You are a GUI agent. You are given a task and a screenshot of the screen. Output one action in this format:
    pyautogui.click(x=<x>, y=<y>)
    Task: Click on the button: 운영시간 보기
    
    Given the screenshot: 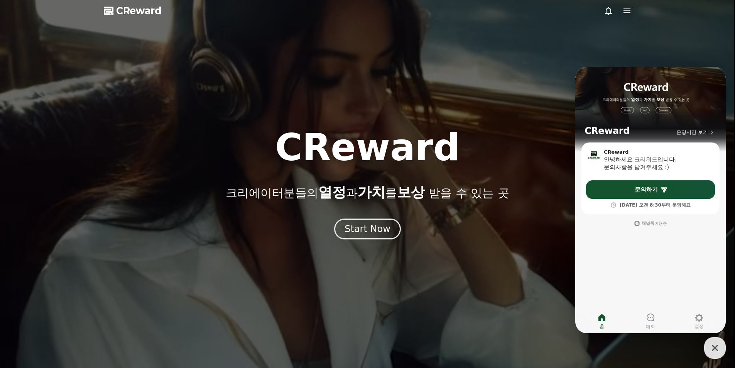 What is the action you would take?
    pyautogui.click(x=120, y=66)
    